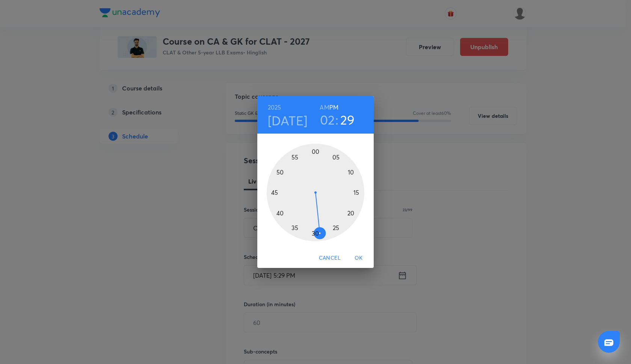  What do you see at coordinates (334, 108) in the screenshot?
I see `button: PM` at bounding box center [334, 108].